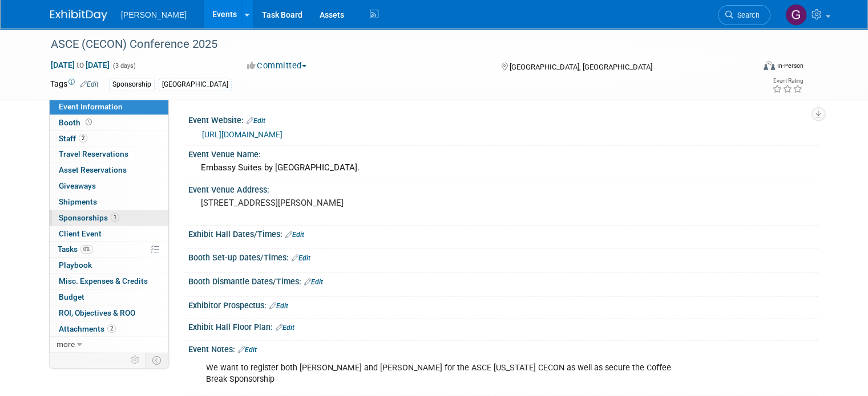 Image resolution: width=868 pixels, height=396 pixels. I want to click on div: Sponsorship, so click(132, 84).